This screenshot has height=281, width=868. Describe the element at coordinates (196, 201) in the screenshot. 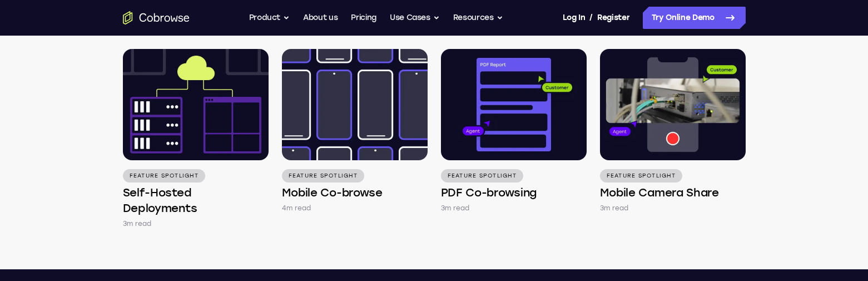

I see `h4: Self-Hosted Deployments` at that location.